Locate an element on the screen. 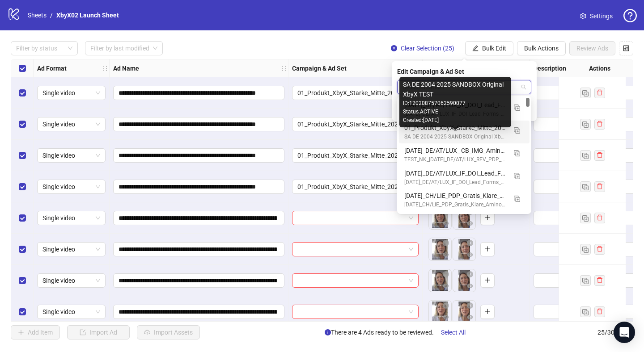  span: There are 4 Ads ready to be reviewed. is located at coordinates (398, 332).